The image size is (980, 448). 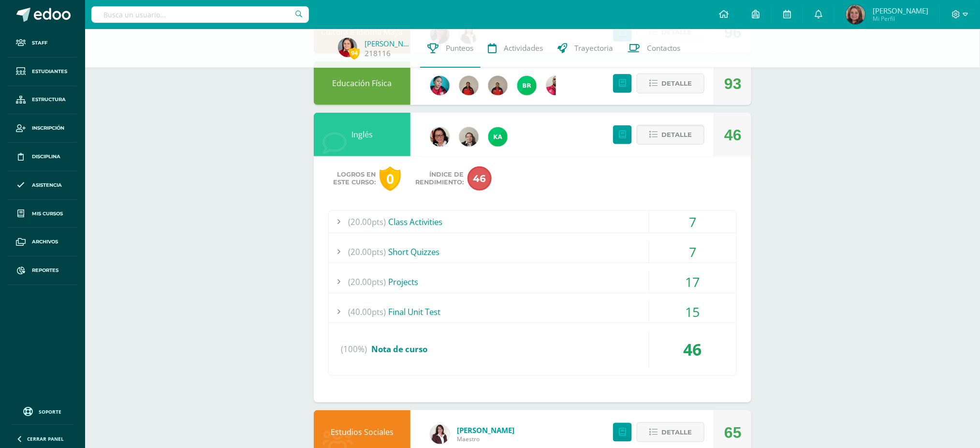 I want to click on div: 0, so click(x=390, y=178).